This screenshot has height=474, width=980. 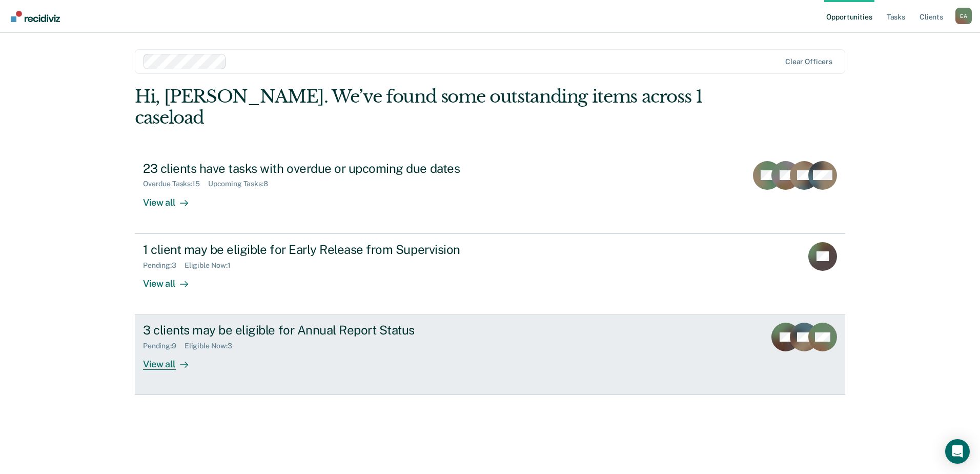 I want to click on div: Upcoming Tasks : 8, so click(x=242, y=184).